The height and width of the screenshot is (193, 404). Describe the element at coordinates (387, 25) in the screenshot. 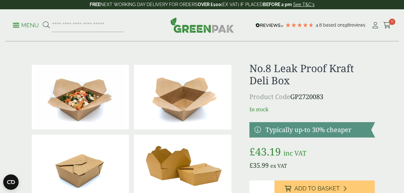

I see `i: Cart` at that location.